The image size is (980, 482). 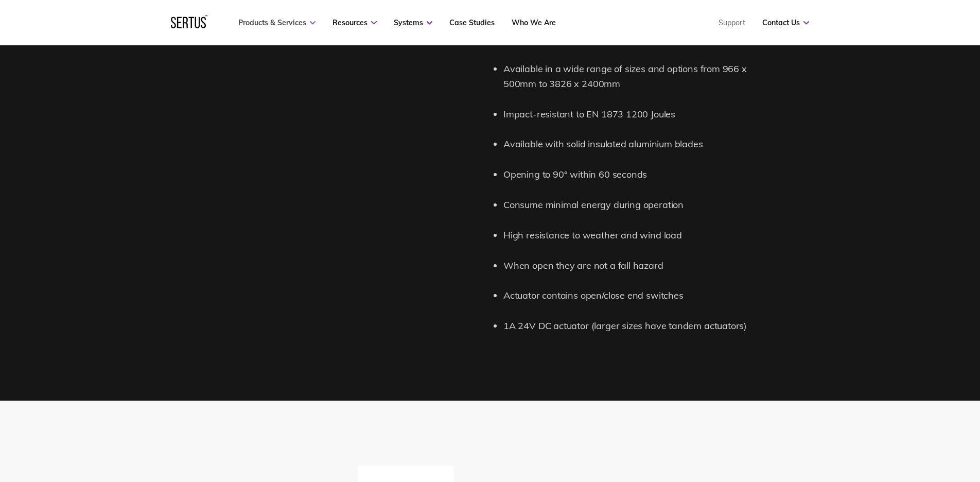 What do you see at coordinates (637, 77) in the screenshot?
I see `li: Available in a wide range of sizes and options from 966 x 500mm to 3826 x 2400mm` at bounding box center [637, 77].